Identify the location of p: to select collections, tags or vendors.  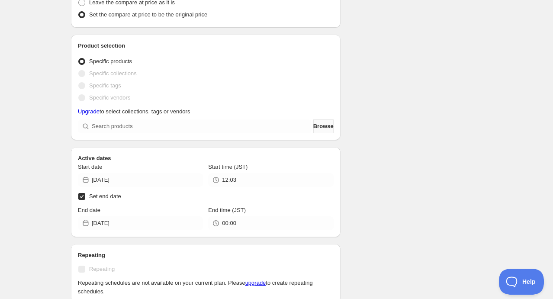
(206, 112).